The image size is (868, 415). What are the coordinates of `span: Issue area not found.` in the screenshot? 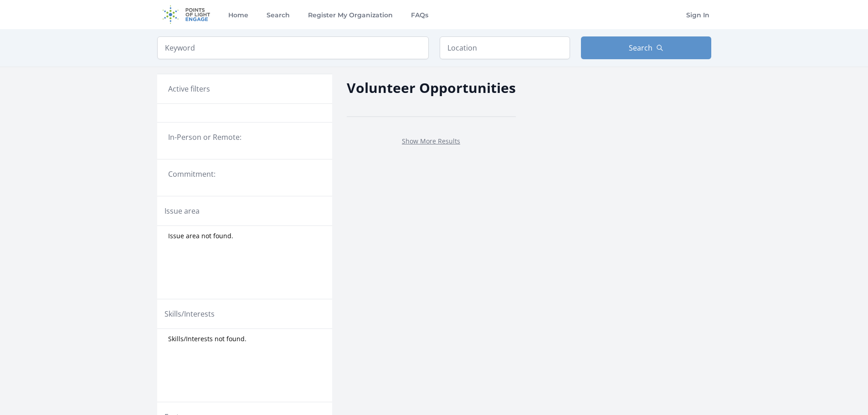 It's located at (200, 236).